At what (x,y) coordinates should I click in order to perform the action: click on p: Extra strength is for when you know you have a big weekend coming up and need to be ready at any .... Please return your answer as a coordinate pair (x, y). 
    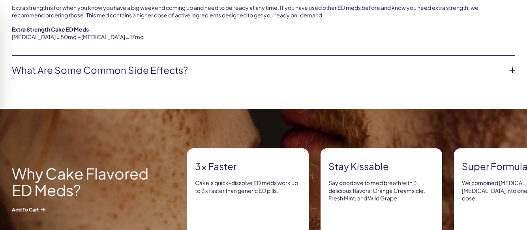
    Looking at the image, I should click on (257, 11).